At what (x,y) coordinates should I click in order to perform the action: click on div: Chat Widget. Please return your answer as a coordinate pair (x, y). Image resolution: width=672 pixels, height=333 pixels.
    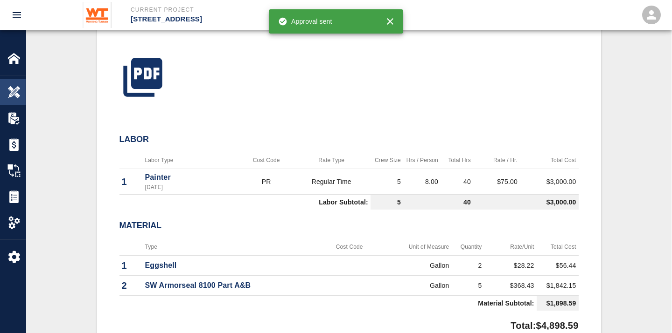
    Looking at the image, I should click on (594, 283).